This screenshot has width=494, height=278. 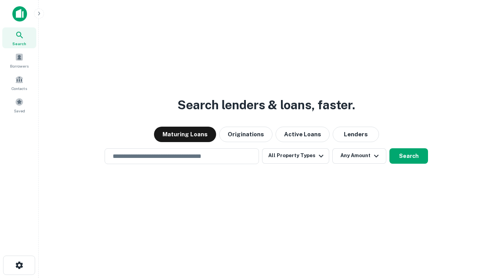 I want to click on a: Contacts, so click(x=19, y=83).